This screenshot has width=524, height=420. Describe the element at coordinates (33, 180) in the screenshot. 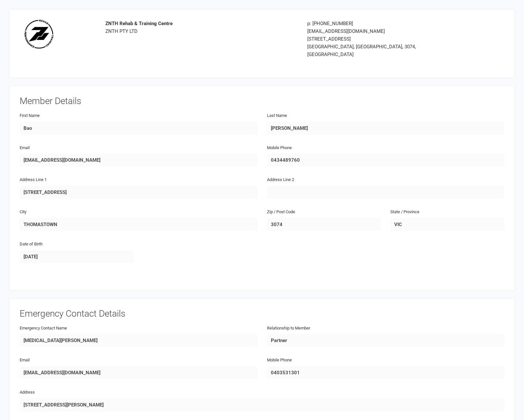

I see `label: Address Line 1` at that location.